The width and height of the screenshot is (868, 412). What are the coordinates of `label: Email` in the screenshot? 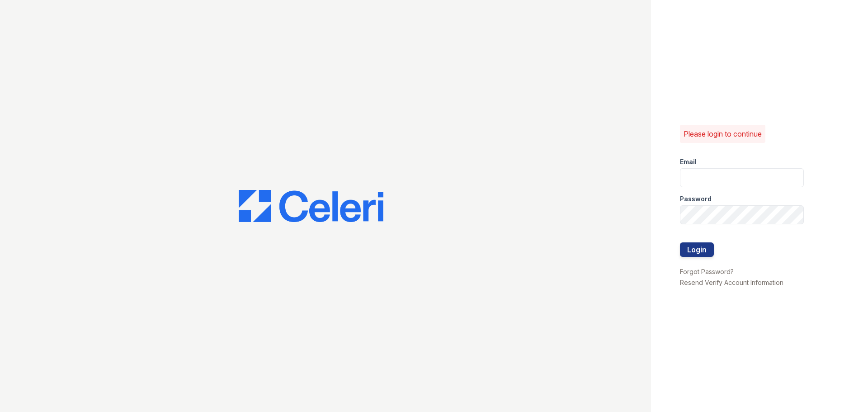 It's located at (688, 162).